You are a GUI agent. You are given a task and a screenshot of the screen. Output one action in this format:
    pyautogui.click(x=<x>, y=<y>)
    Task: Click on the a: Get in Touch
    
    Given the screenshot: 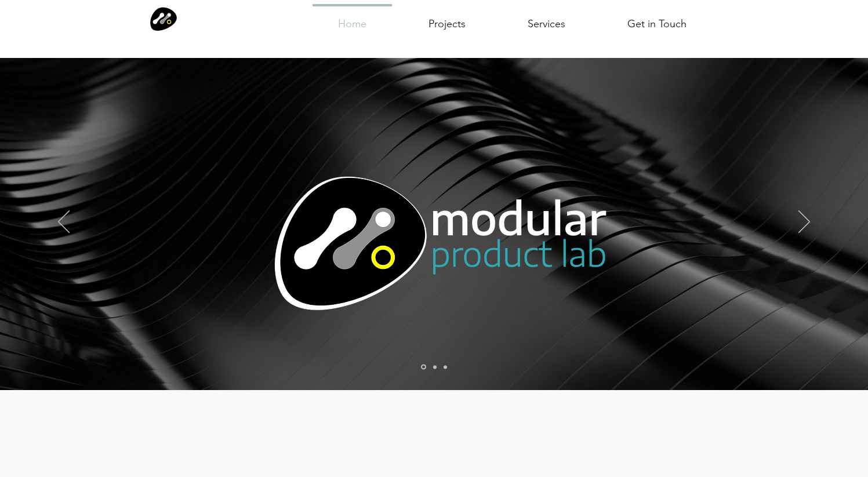 What is the action you would take?
    pyautogui.click(x=657, y=19)
    